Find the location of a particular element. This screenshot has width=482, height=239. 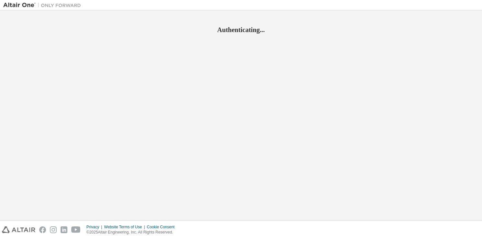

p: © 2025 Altair Engineering, Inc. All Rights Reserved. is located at coordinates (132, 232).